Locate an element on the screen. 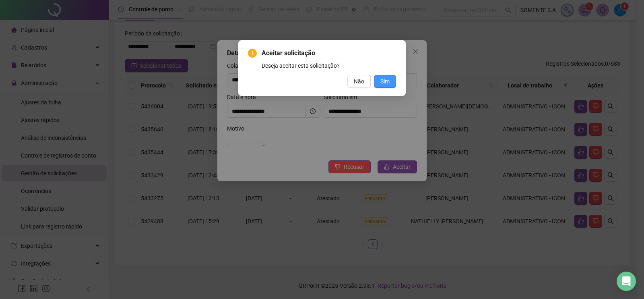 The image size is (644, 299). div: Deseja aceitar esta solicitação? is located at coordinates (329, 66).